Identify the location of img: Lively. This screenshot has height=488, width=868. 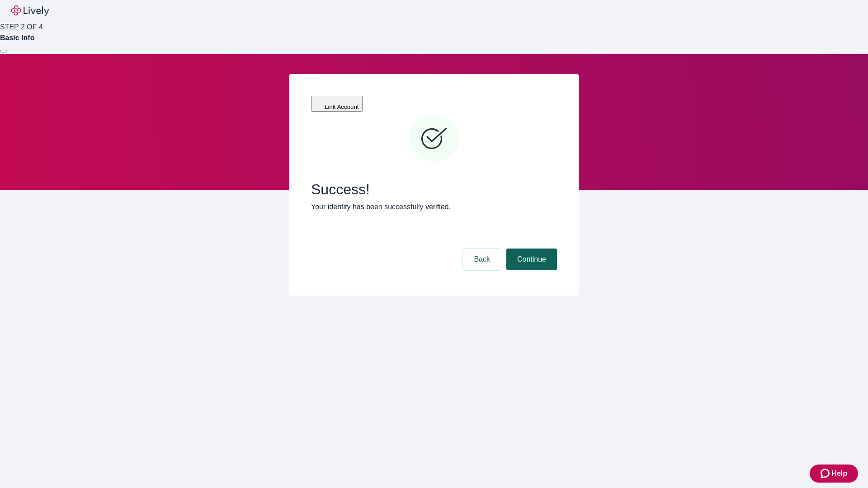
(30, 11).